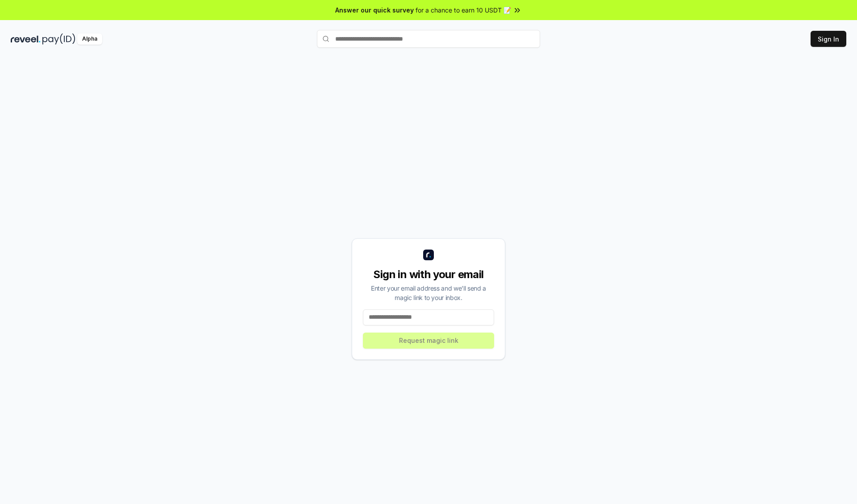  What do you see at coordinates (463, 10) in the screenshot?
I see `span: for a chance to earn 10 USDT 📝` at bounding box center [463, 10].